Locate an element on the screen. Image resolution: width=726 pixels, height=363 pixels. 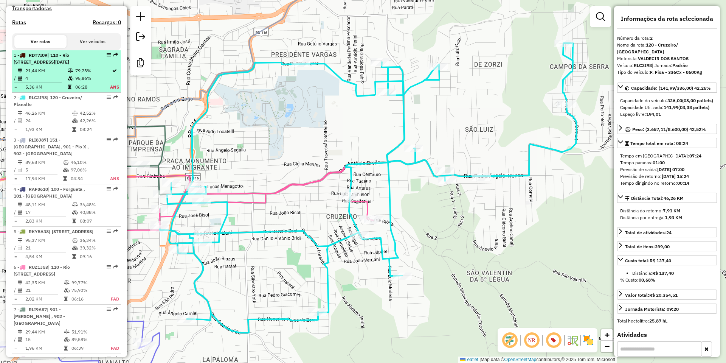
a: Peso: (3.657,11/8.600,00) 42,52% is located at coordinates (667, 129).